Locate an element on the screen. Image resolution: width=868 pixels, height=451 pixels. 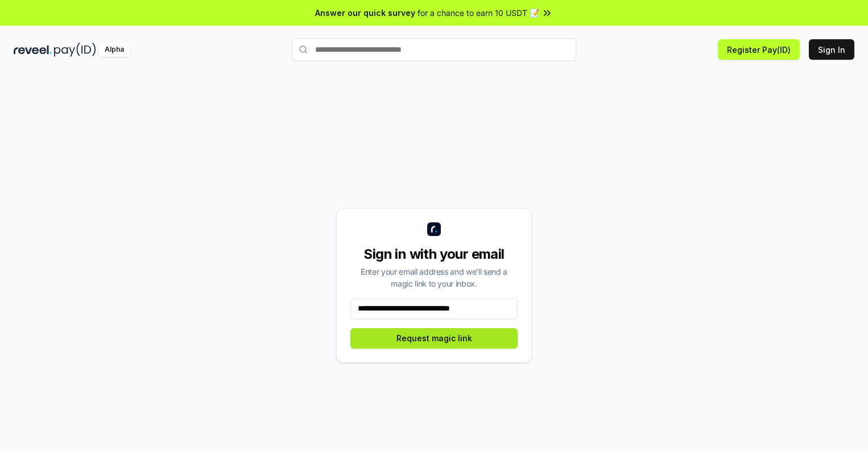
span: for a chance to earn 10 USDT 📝 is located at coordinates (478, 13).